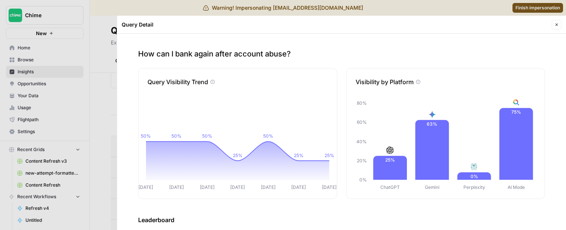  What do you see at coordinates (432, 187) in the screenshot?
I see `tspan: Gemini` at bounding box center [432, 187].